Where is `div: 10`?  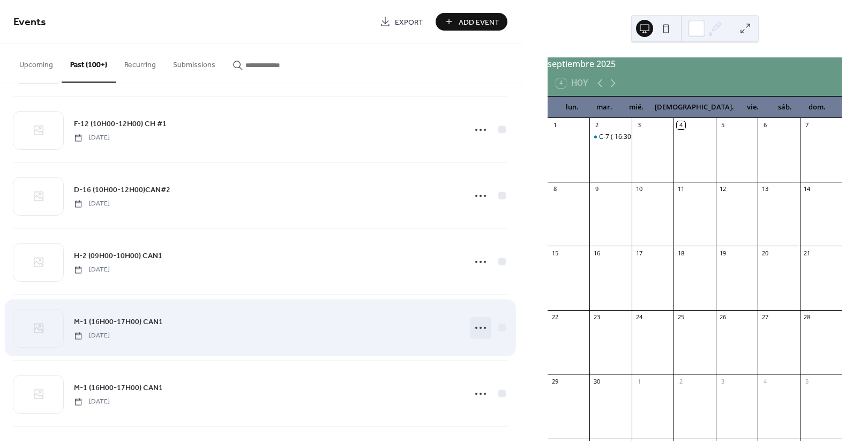
div: 10 is located at coordinates (639, 188).